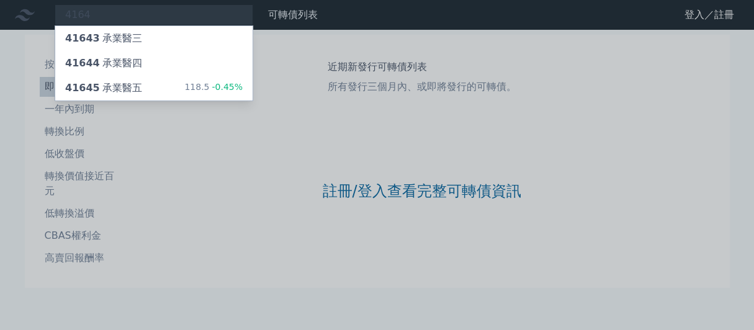 This screenshot has width=754, height=330. Describe the element at coordinates (723, 300) in the screenshot. I see `div: 聊天小工具` at that location.